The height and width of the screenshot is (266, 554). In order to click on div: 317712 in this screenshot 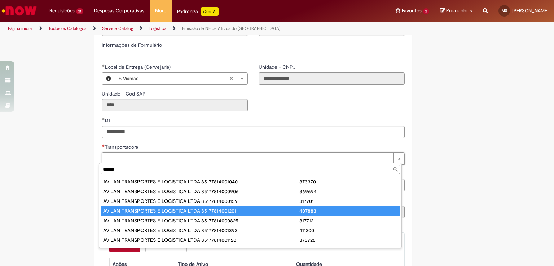, I will do `click(349, 221)`.